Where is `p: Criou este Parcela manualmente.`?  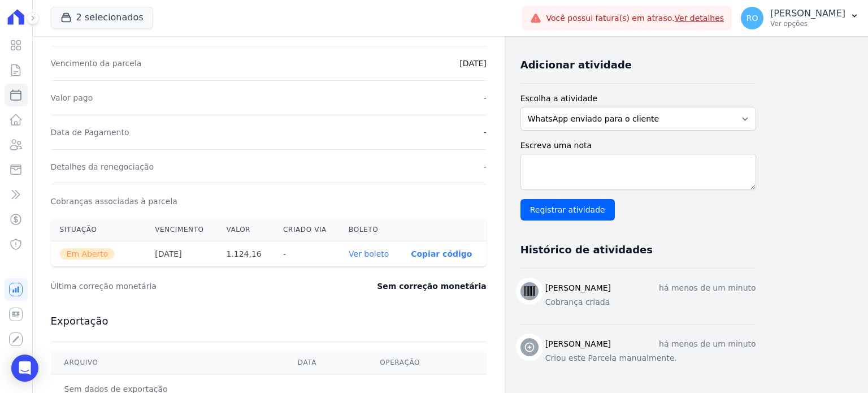
p: Criou este Parcela manualmente. is located at coordinates (650, 358).